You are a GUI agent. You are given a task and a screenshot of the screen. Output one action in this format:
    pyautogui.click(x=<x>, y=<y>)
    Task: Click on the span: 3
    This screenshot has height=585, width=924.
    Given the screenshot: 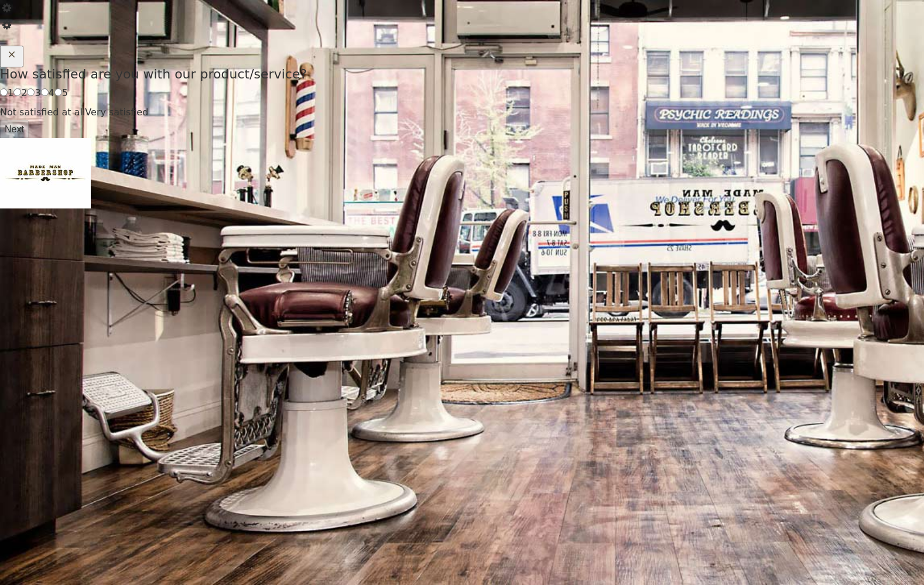 What is the action you would take?
    pyautogui.click(x=38, y=93)
    